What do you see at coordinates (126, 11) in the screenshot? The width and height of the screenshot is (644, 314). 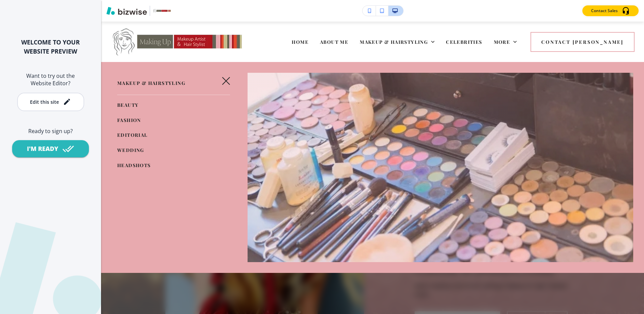 I see `img: Bizwise Logo` at bounding box center [126, 11].